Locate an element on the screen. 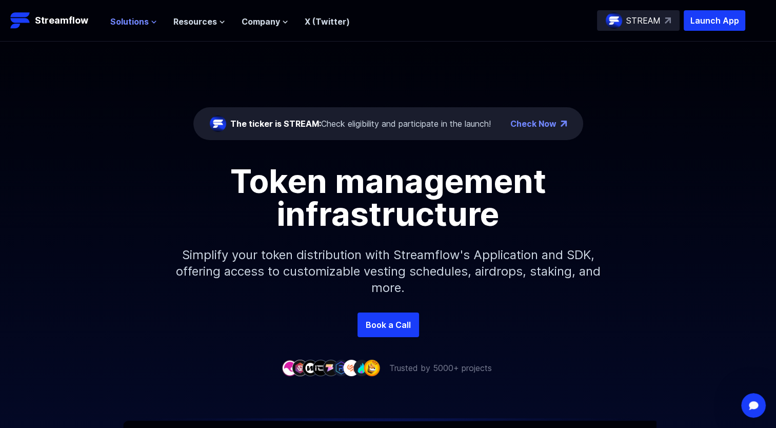 The image size is (776, 428). p: Trusted by 5000+ projects is located at coordinates (441, 368).